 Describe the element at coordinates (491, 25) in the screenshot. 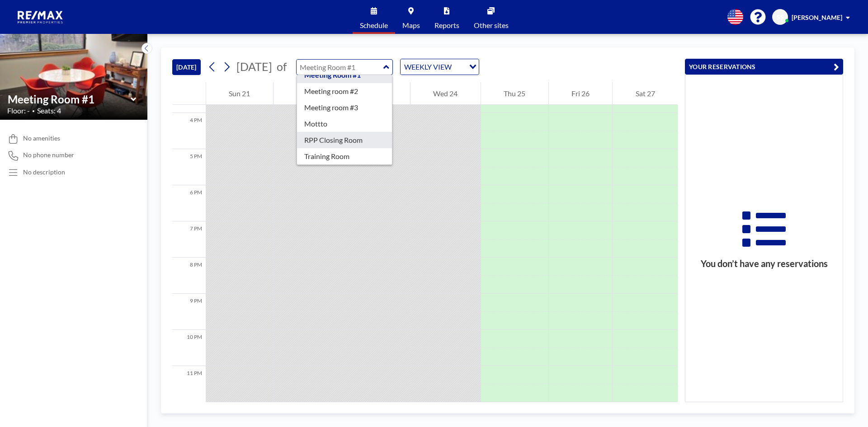

I see `span: Other sites` at that location.